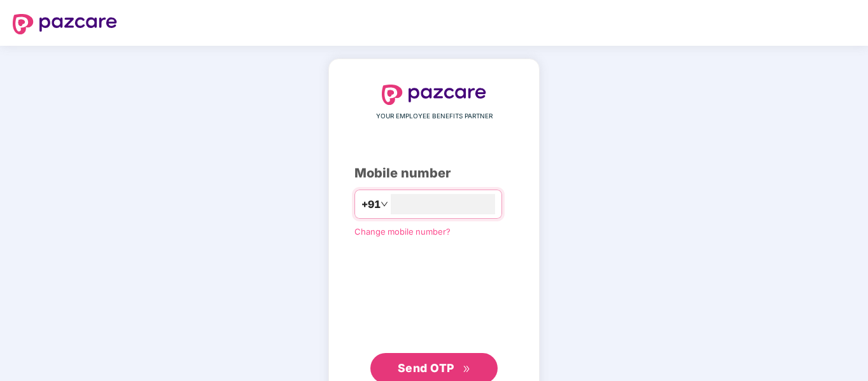 The width and height of the screenshot is (868, 381). Describe the element at coordinates (402, 232) in the screenshot. I see `a: Change mobile number?` at that location.